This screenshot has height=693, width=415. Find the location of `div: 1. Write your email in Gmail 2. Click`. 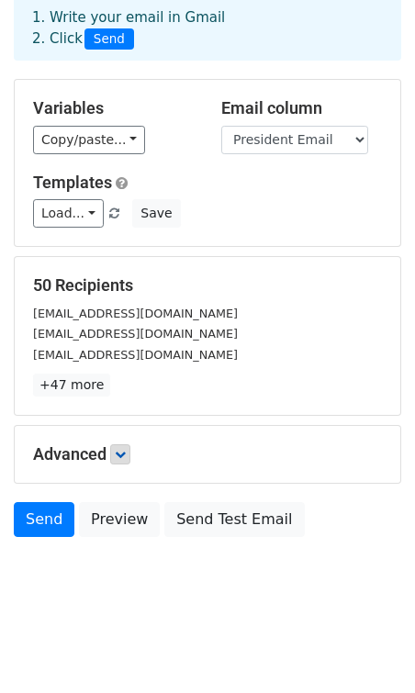

div: 1. Write your email in Gmail 2. Click is located at coordinates (207, 28).